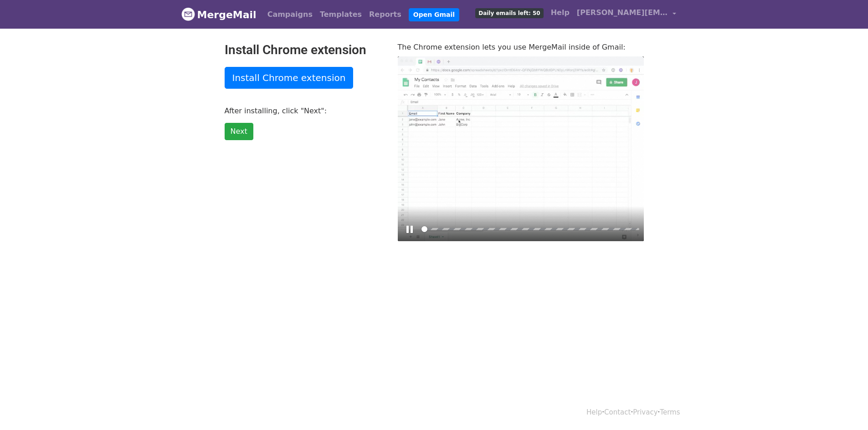  What do you see at coordinates (670, 412) in the screenshot?
I see `a: Terms` at bounding box center [670, 412].